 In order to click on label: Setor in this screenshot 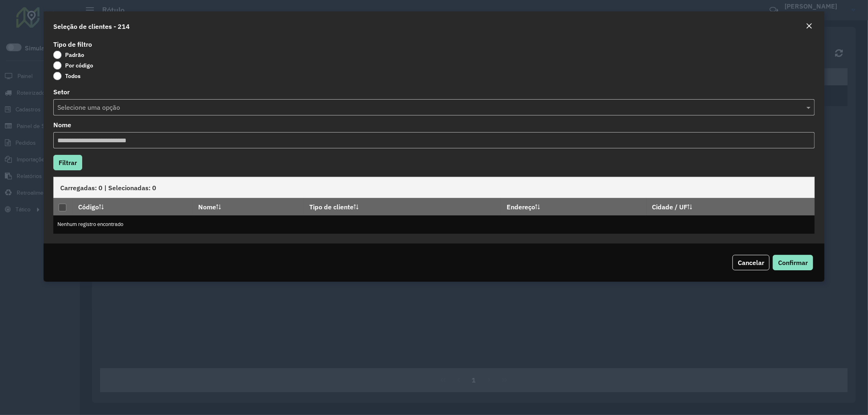, I will do `click(62, 92)`.